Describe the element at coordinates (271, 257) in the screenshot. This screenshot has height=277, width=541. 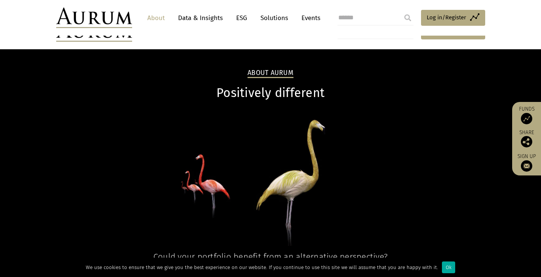
I see `h4: Could your portfolio benefit from an alternative perspective?` at that location.